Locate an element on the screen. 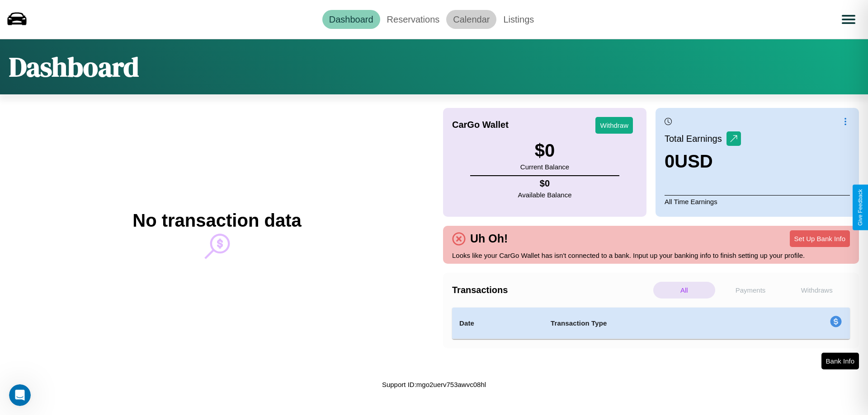  p: Available Balance is located at coordinates (545, 195).